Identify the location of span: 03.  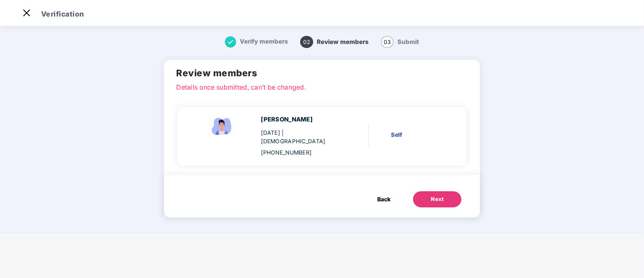
(387, 42).